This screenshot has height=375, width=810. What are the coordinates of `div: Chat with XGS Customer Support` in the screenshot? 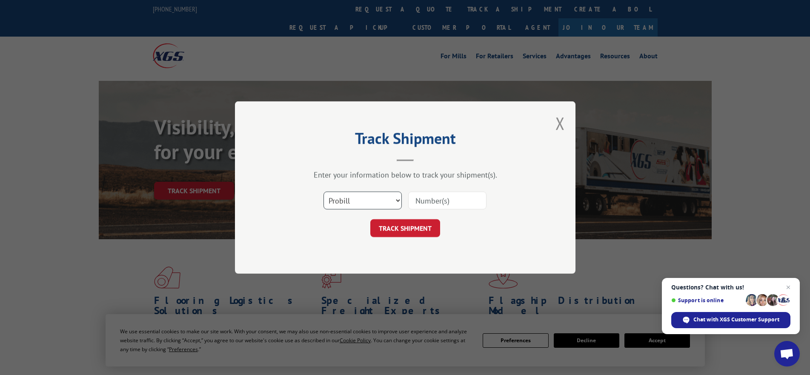 It's located at (731, 320).